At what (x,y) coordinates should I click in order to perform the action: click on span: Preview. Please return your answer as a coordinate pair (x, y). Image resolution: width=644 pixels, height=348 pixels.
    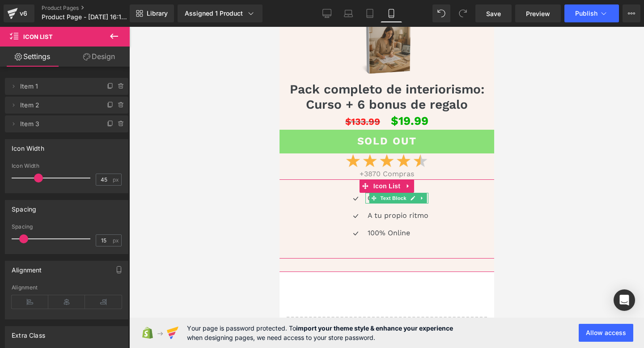
    Looking at the image, I should click on (538, 13).